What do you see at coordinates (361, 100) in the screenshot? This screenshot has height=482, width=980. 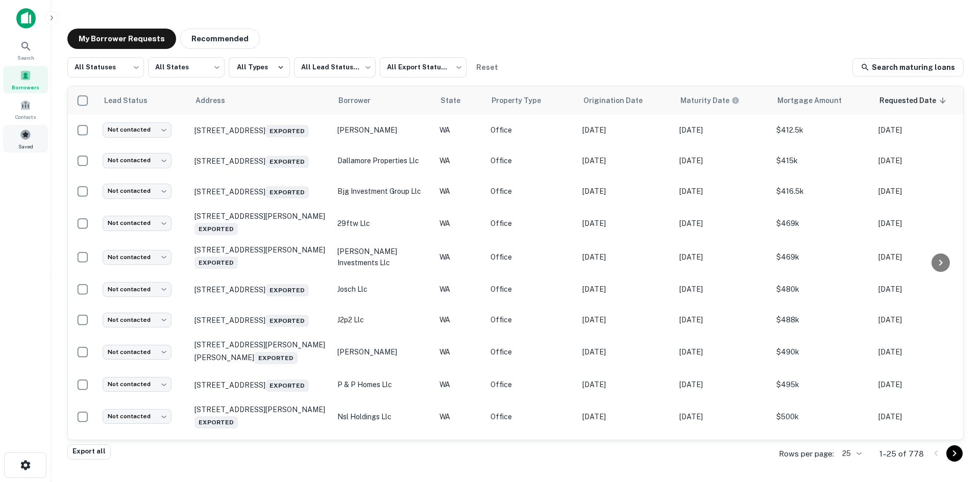 I see `span: Borrower` at bounding box center [361, 100].